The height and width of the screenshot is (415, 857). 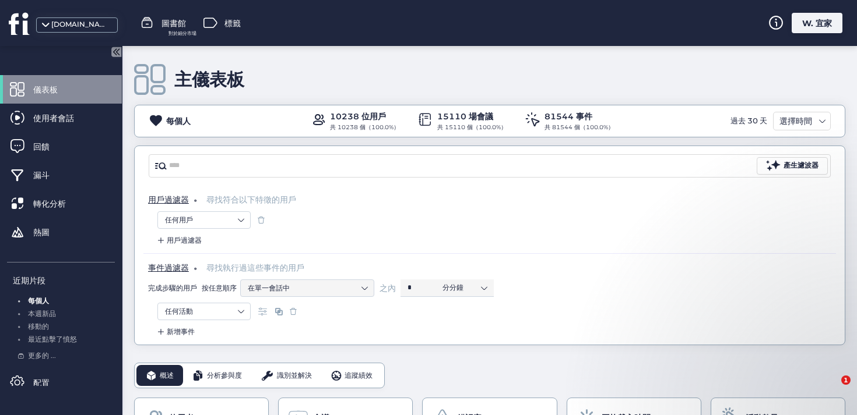 What do you see at coordinates (358, 375) in the screenshot?
I see `font: 追蹤績效` at bounding box center [358, 375].